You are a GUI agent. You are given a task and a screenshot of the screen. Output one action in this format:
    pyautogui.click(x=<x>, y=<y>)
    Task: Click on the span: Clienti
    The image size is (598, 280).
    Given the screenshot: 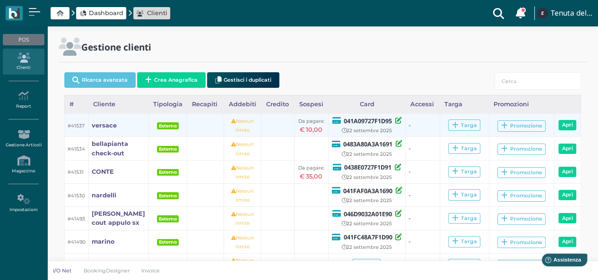 What is the action you would take?
    pyautogui.click(x=157, y=13)
    